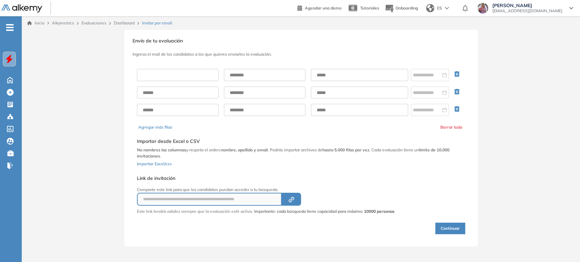 This screenshot has height=262, width=580. Describe the element at coordinates (451, 127) in the screenshot. I see `button: Borrar todo` at that location.